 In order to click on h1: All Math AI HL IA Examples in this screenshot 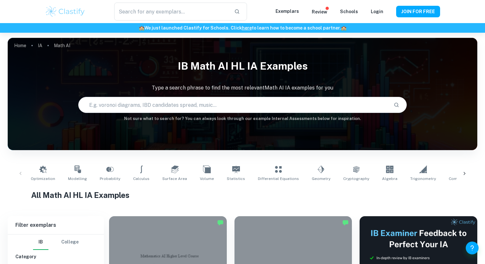, I will do `click(243, 195)`.